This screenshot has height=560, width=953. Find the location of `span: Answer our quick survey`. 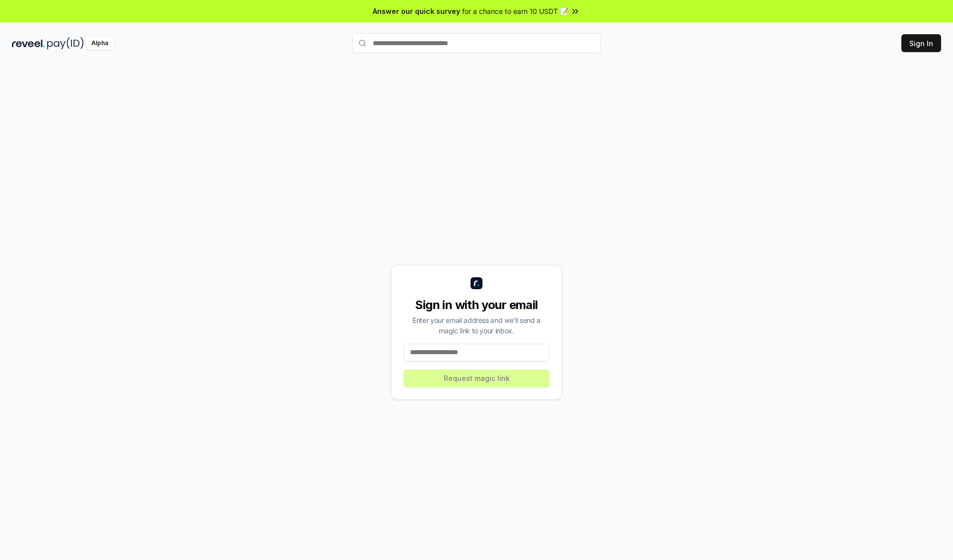

span: Answer our quick survey is located at coordinates (417, 11).